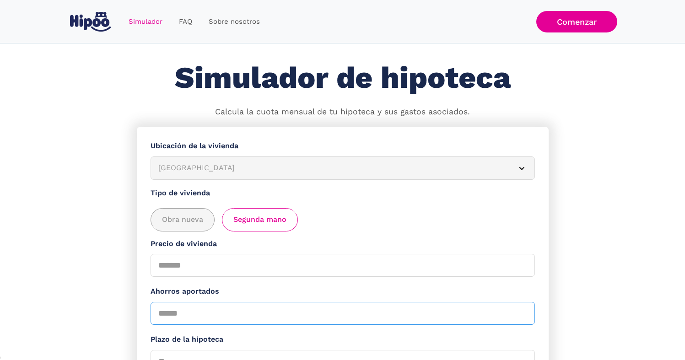  I want to click on a: home, so click(91, 22).